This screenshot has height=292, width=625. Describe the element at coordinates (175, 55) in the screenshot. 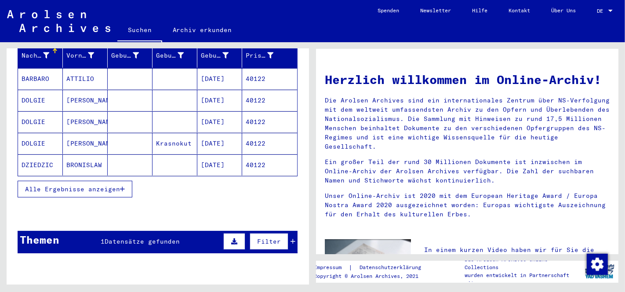

I see `mat-header-cell: Geburt‏` at that location.